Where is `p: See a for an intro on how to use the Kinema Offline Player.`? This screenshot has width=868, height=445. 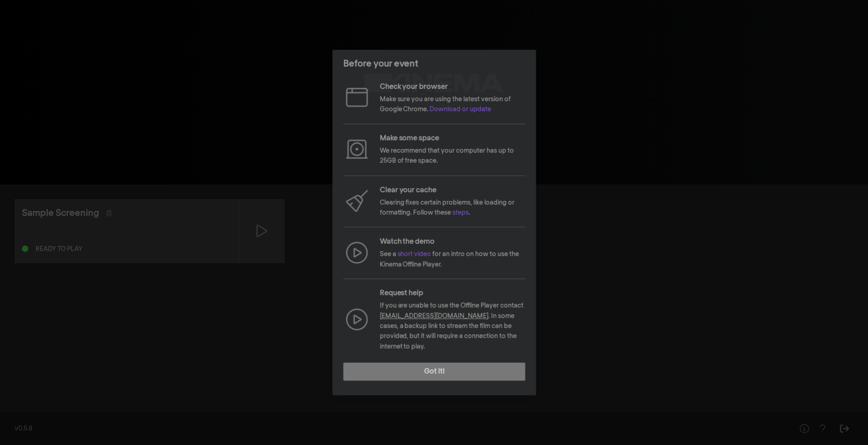
p: See a for an intro on how to use the Kinema Offline Player. is located at coordinates (452, 259).